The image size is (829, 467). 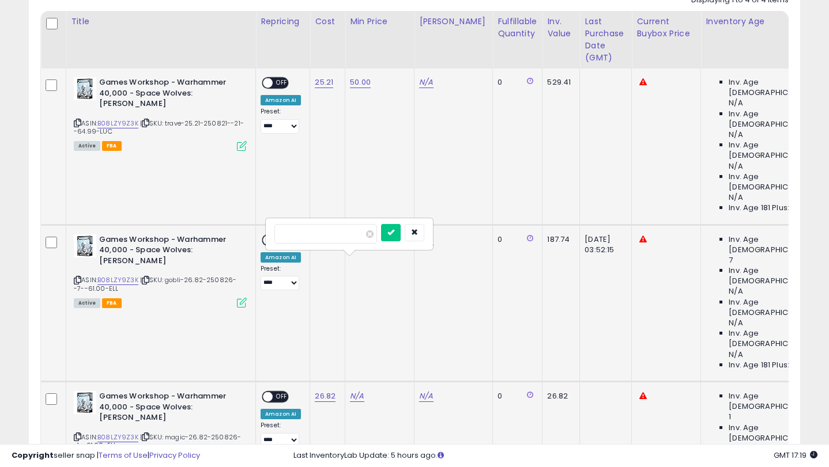 I want to click on div: Last Purchase Date (GMT), so click(x=605, y=40).